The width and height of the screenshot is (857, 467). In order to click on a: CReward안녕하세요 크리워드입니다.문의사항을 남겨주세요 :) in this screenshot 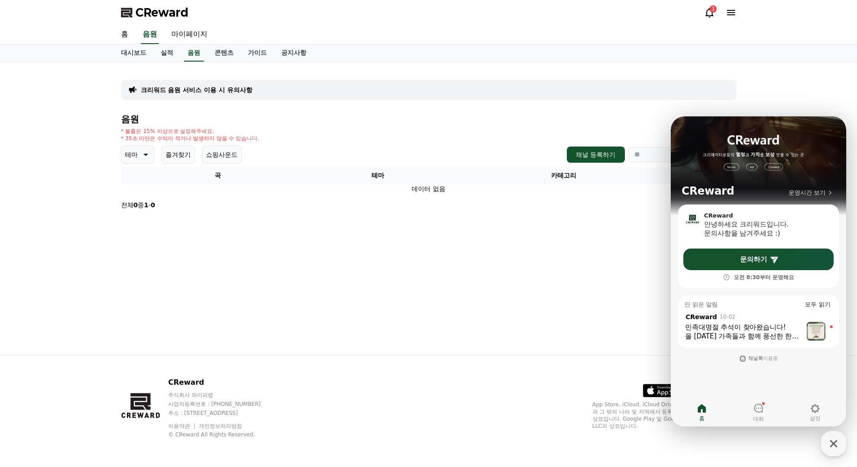, I will do `click(88, 109)`.